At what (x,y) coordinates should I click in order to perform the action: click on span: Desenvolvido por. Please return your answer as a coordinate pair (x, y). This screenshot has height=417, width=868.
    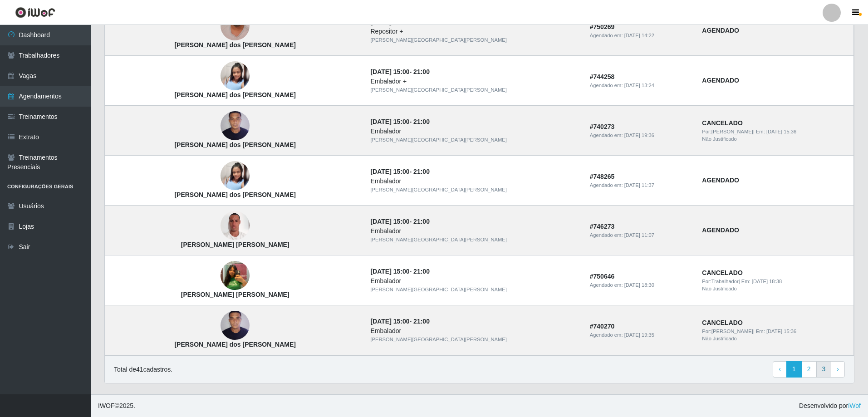
    Looking at the image, I should click on (830, 406).